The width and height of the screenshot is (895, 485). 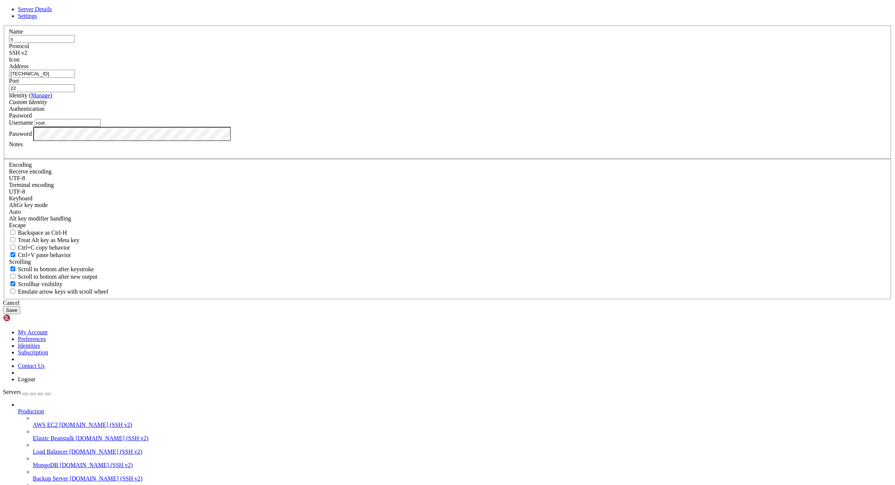 What do you see at coordinates (40, 284) in the screenshot?
I see `span: Scrollbar visibility` at bounding box center [40, 284].